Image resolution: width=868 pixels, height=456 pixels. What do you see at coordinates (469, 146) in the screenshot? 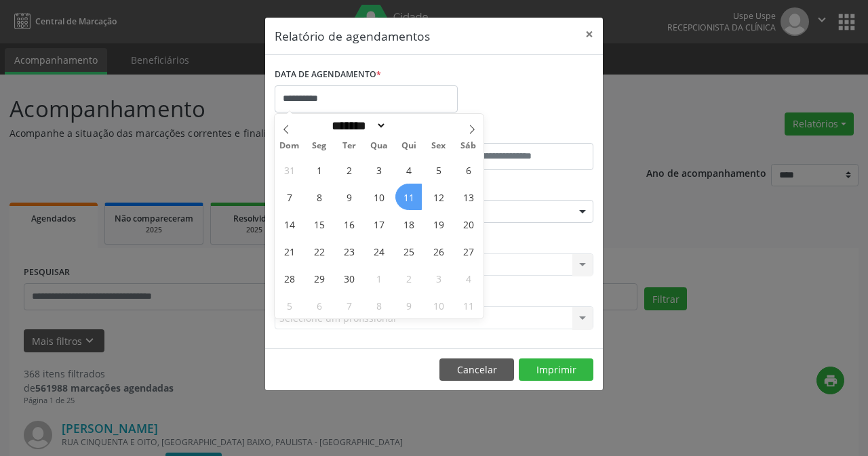
I see `span: Sáb` at bounding box center [469, 146].